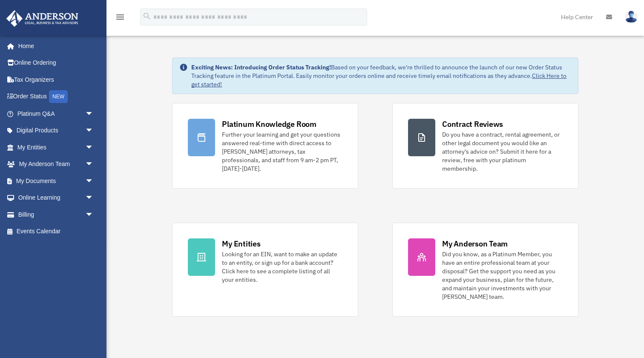 The height and width of the screenshot is (358, 644). I want to click on a: Online Ordering, so click(56, 63).